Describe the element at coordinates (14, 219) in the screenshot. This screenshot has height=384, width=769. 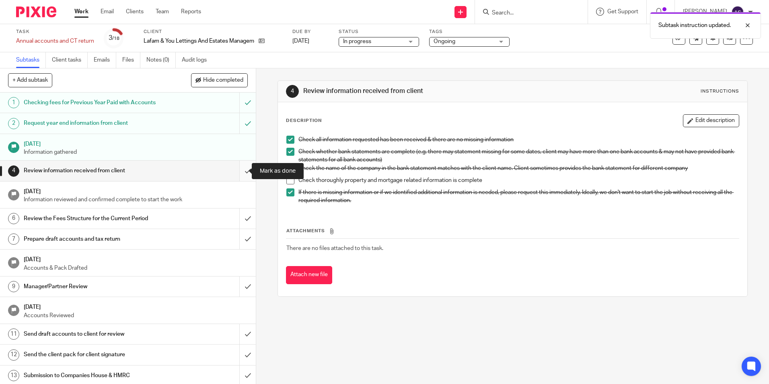
I see `div: 6` at that location.